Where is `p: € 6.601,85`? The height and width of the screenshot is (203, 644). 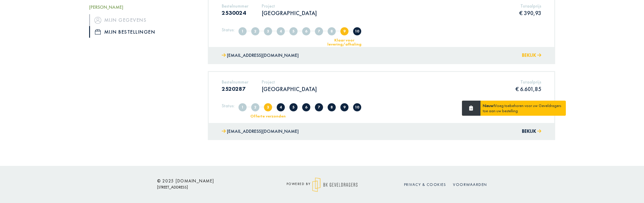 p: € 6.601,85 is located at coordinates (528, 89).